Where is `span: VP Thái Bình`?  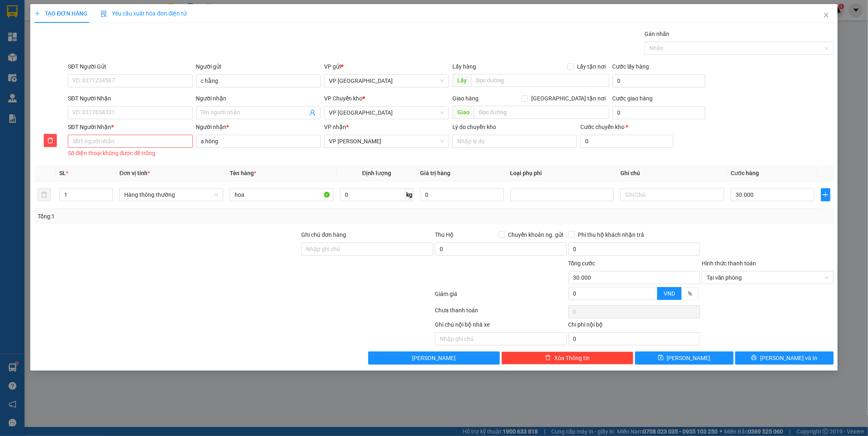
span: VP Thái Bình is located at coordinates (387, 112).